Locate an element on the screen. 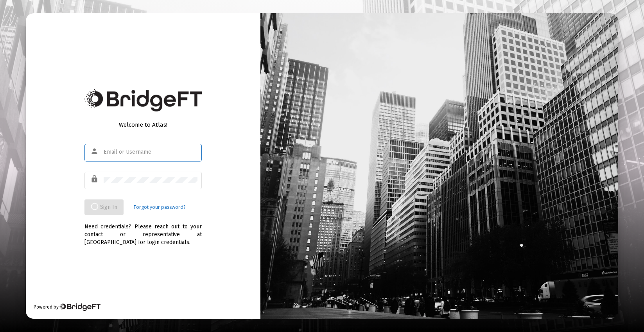 This screenshot has height=332, width=644. div: Welcome to Atlas! is located at coordinates (143, 125).